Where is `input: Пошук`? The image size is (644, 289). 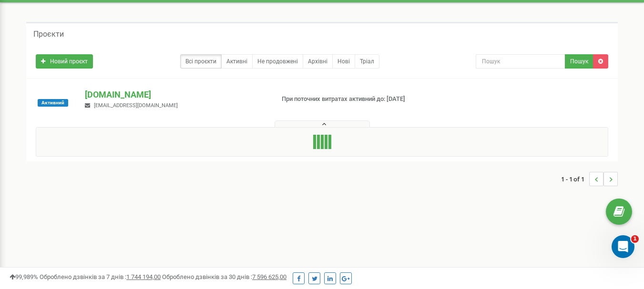
input: Пошук is located at coordinates (521, 62).